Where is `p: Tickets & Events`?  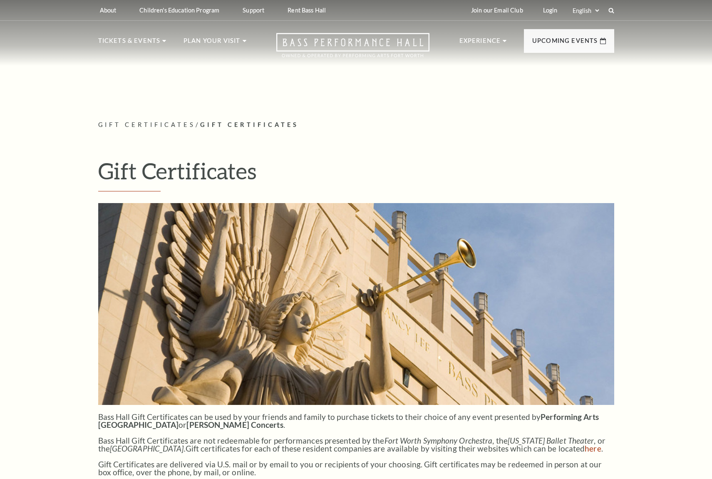
p: Tickets & Events is located at coordinates (129, 43).